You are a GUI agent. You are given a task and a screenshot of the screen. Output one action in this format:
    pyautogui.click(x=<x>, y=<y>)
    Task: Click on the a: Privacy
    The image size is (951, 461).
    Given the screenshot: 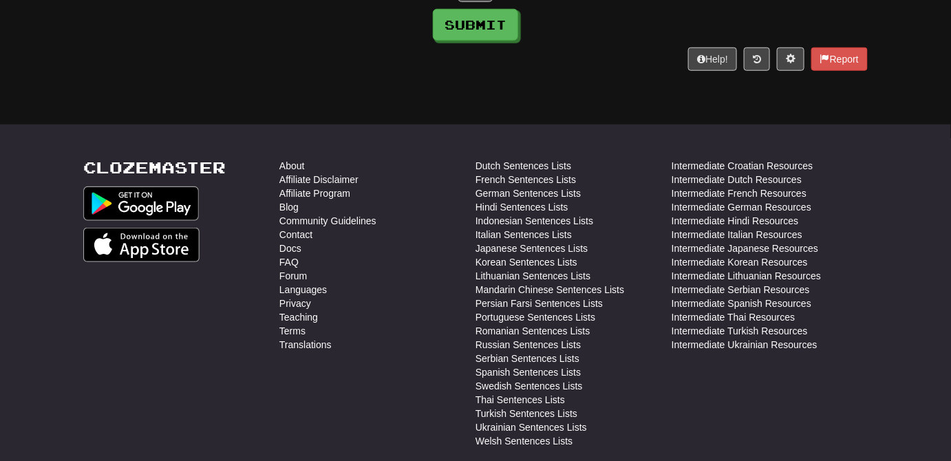 What is the action you would take?
    pyautogui.click(x=295, y=303)
    